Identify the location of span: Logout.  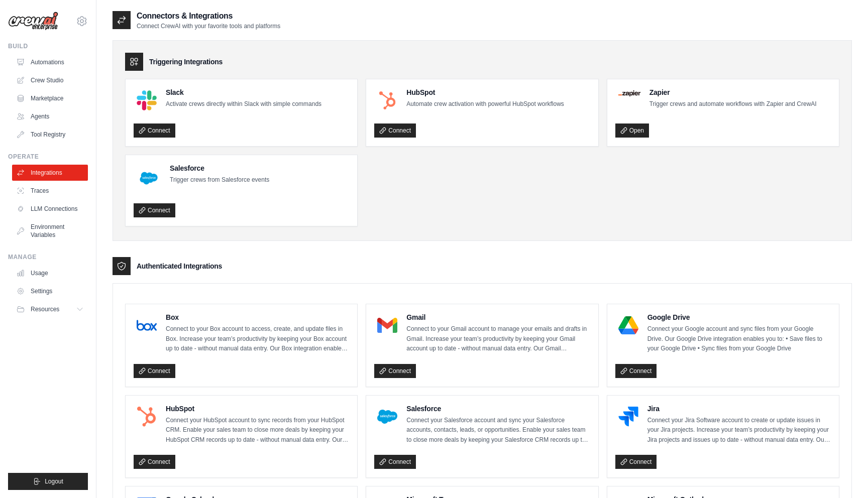
(54, 482).